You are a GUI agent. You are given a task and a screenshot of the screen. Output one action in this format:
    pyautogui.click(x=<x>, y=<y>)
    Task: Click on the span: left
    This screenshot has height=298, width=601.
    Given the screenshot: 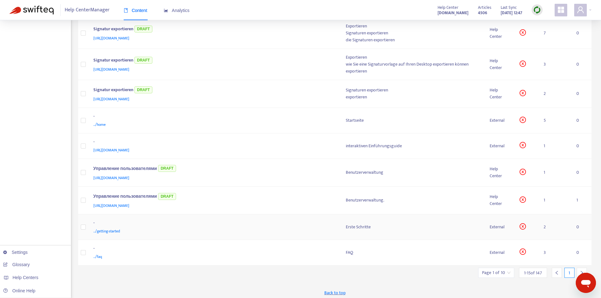 What is the action you would take?
    pyautogui.click(x=557, y=273)
    